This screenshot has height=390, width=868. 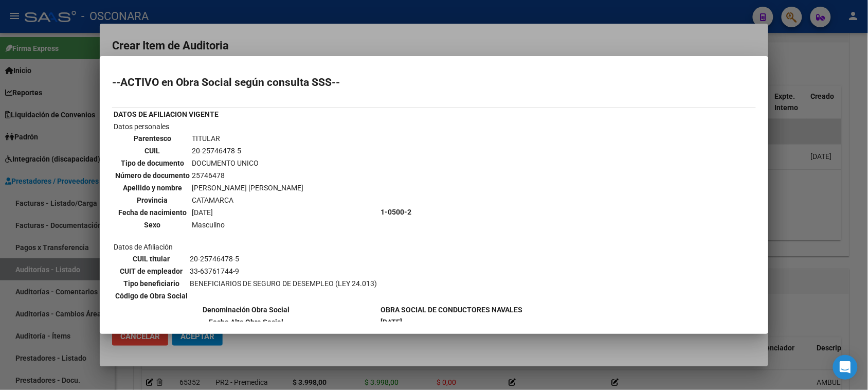 What do you see at coordinates (284, 284) in the screenshot?
I see `td: BENEFICIARIOS DE SEGURO DE DESEMPLEO (LEY 24.013)` at bounding box center [284, 284].